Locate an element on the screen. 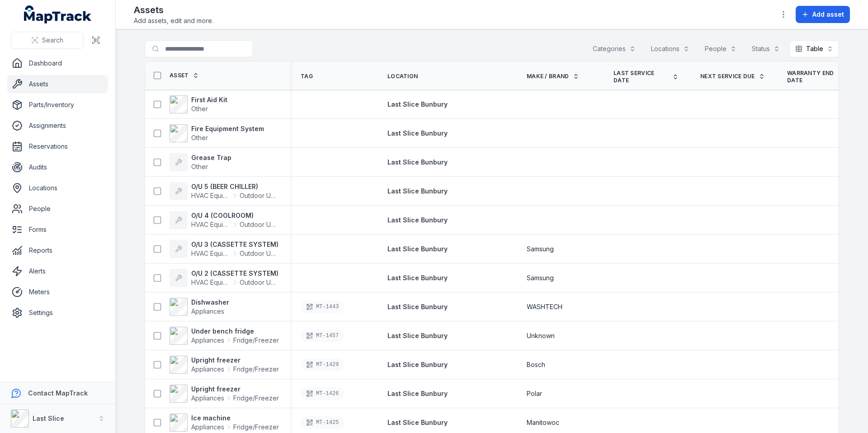 The image size is (868, 433). a: Reservations is located at coordinates (58, 146).